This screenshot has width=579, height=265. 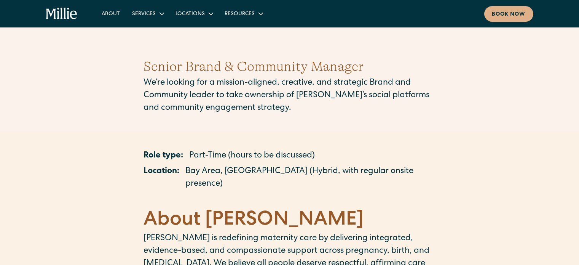 I want to click on p: Part-Time (hours to be discussed), so click(x=252, y=156).